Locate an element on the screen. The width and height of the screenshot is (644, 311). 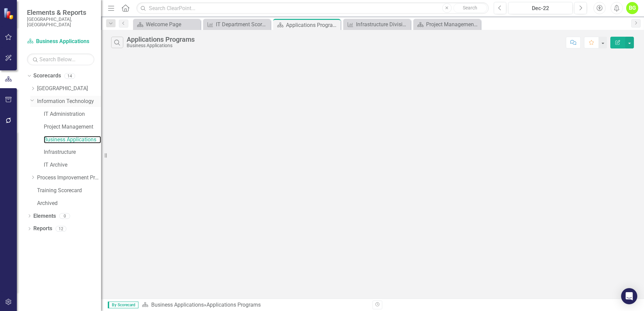
a: Project Management Office is located at coordinates (447, 24).